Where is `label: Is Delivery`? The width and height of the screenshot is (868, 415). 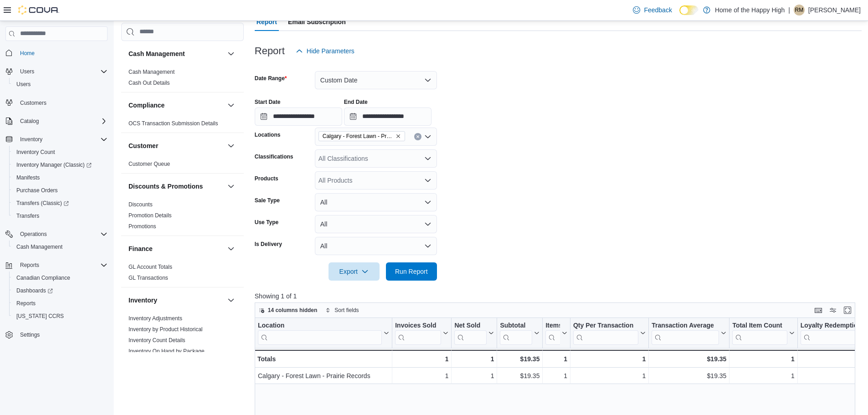 label: Is Delivery is located at coordinates (269, 244).